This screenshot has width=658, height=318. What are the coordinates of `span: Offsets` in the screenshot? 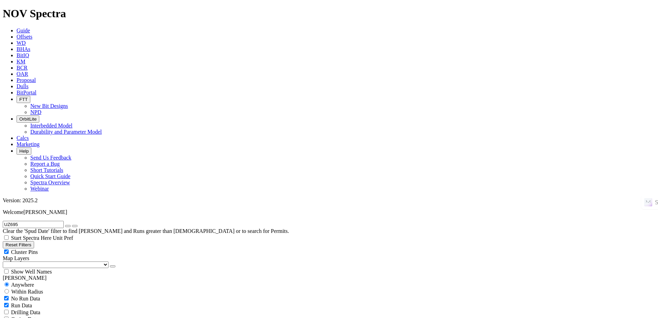 It's located at (24, 37).